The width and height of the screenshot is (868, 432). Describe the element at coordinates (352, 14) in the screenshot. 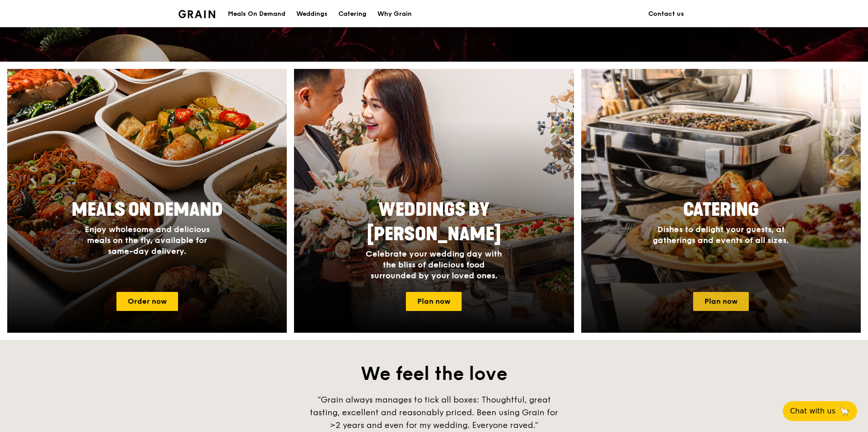

I see `a: Catering` at that location.